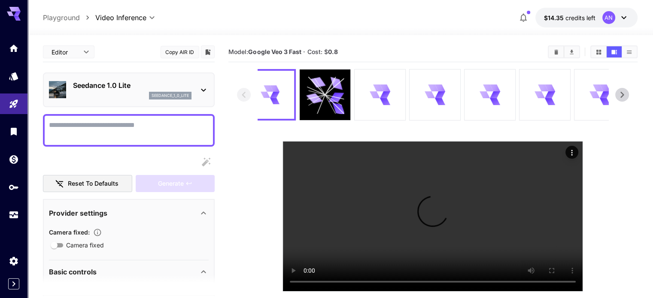 Image resolution: width=653 pixels, height=298 pixels. Describe the element at coordinates (129, 90) in the screenshot. I see `div: Seedance 1.0 Liteseedance_1_0_lite` at that location.